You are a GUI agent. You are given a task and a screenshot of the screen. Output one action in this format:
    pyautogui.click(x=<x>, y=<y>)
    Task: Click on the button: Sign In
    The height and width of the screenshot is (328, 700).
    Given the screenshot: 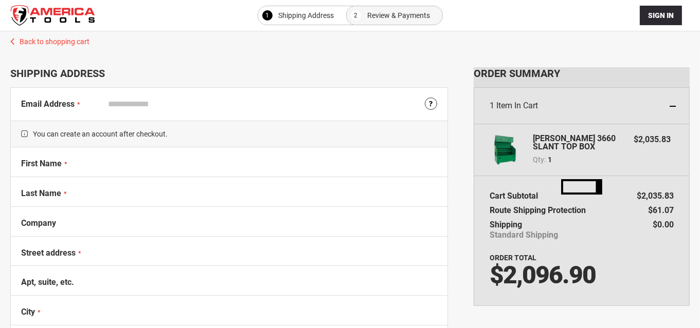 What is the action you would take?
    pyautogui.click(x=660, y=15)
    